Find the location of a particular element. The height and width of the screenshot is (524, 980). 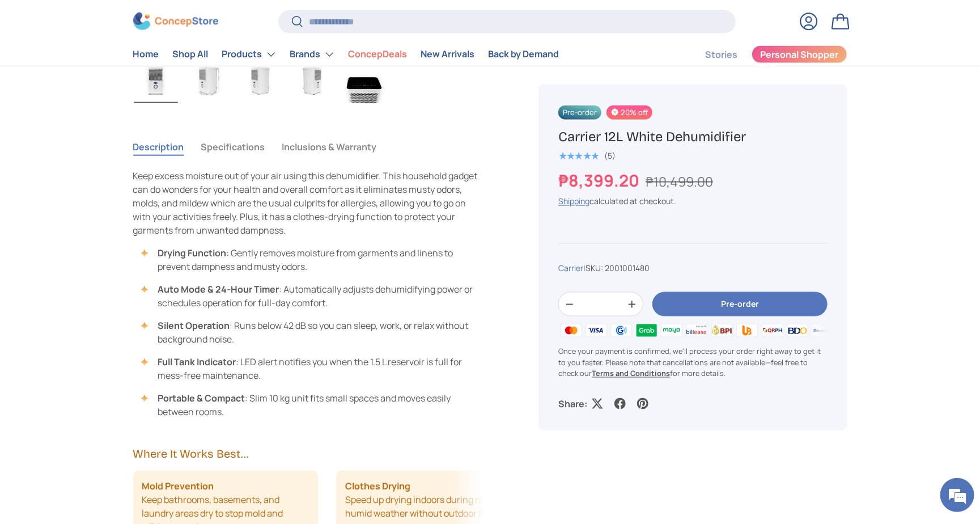

span: SKU: is located at coordinates (594, 267).